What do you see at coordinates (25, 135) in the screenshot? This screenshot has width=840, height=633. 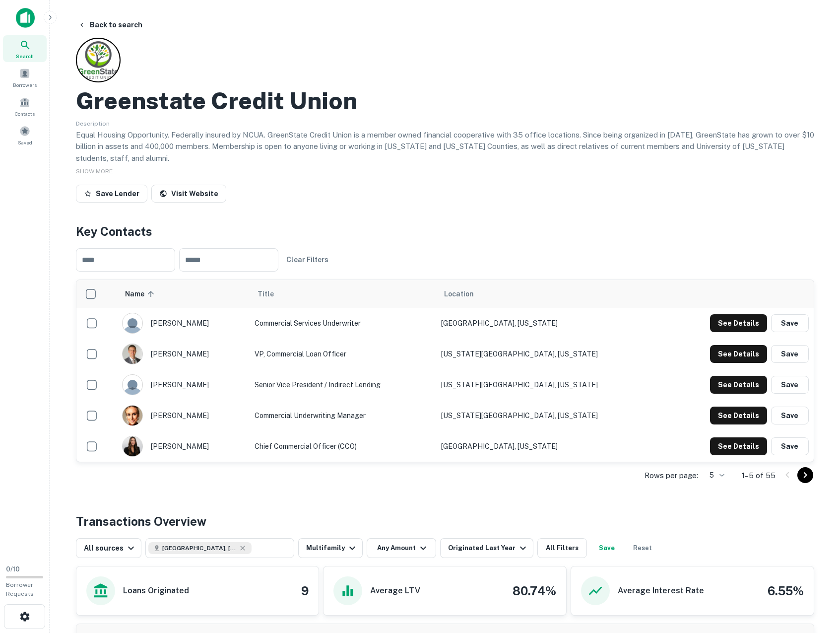 I see `div: Saved` at bounding box center [25, 135].